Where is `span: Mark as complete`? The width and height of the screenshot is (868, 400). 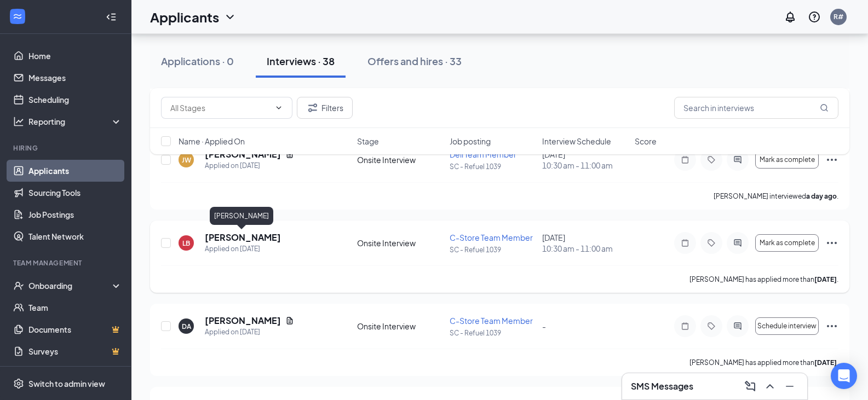 span: Mark as complete is located at coordinates (787, 243).